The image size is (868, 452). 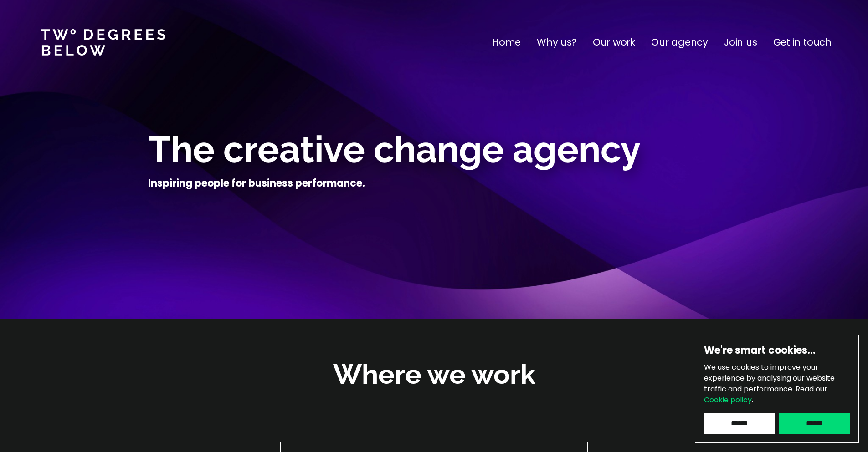 I want to click on a: Our agency, so click(x=679, y=42).